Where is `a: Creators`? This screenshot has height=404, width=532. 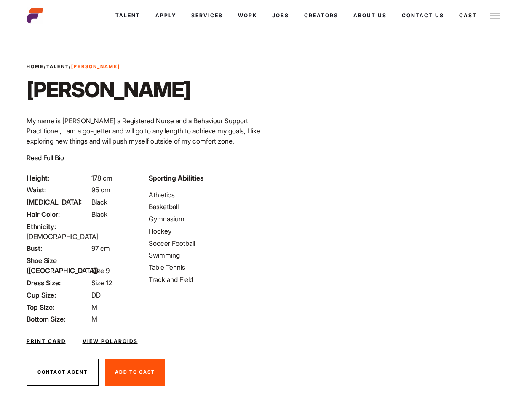 a: Creators is located at coordinates (322, 16).